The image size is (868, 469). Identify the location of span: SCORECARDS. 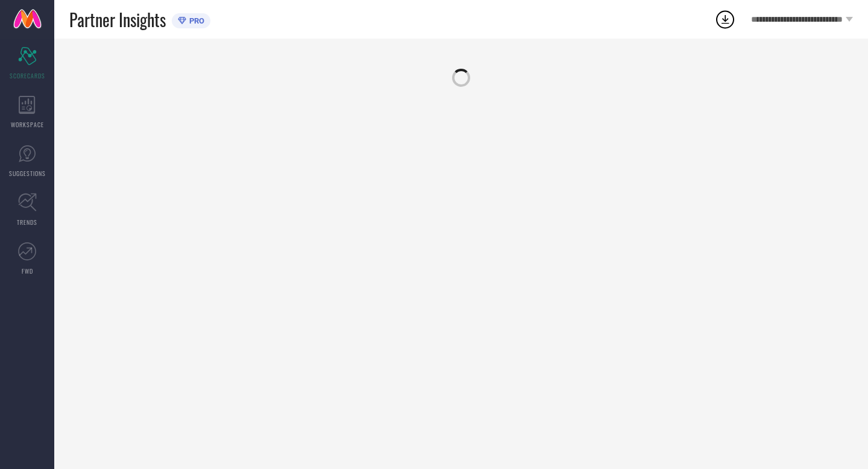
(27, 75).